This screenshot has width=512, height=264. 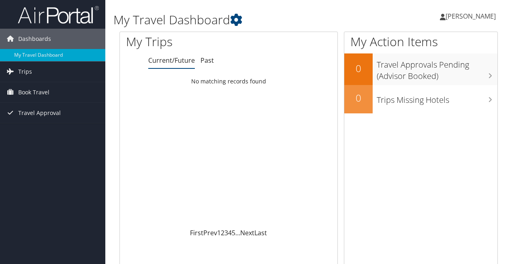 I want to click on a: 3, so click(x=226, y=233).